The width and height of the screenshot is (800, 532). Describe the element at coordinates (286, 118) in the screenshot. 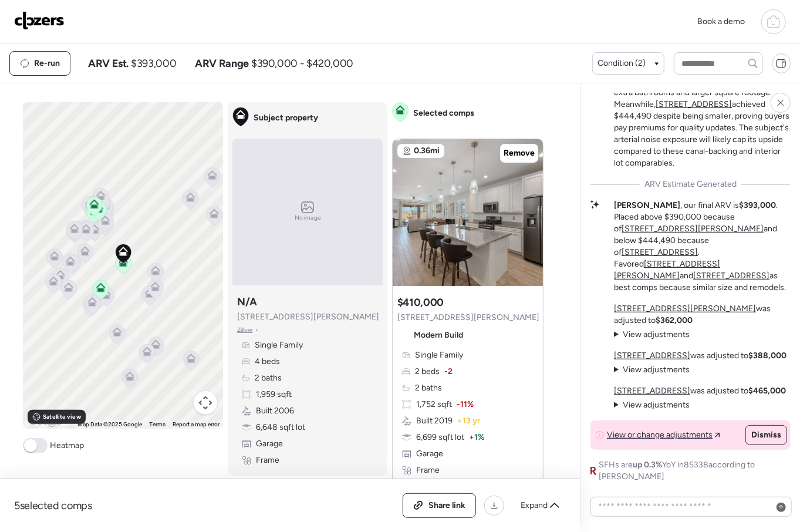

I see `span: Subject property` at that location.